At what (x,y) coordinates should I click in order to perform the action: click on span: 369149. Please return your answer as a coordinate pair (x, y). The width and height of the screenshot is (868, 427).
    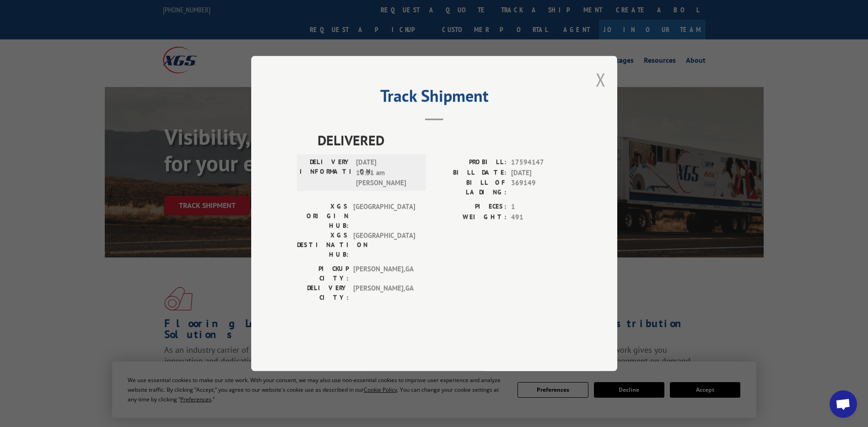
    Looking at the image, I should click on (542, 187).